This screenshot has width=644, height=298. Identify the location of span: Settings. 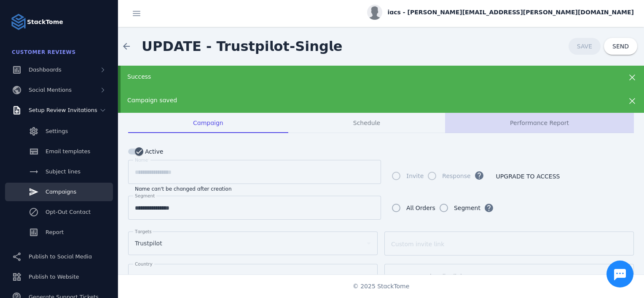
(57, 131).